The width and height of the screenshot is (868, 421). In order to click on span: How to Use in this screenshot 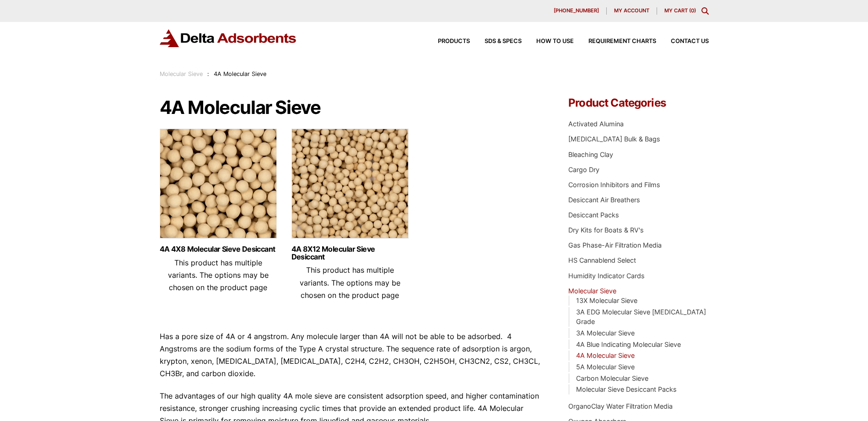, I will do `click(555, 42)`.